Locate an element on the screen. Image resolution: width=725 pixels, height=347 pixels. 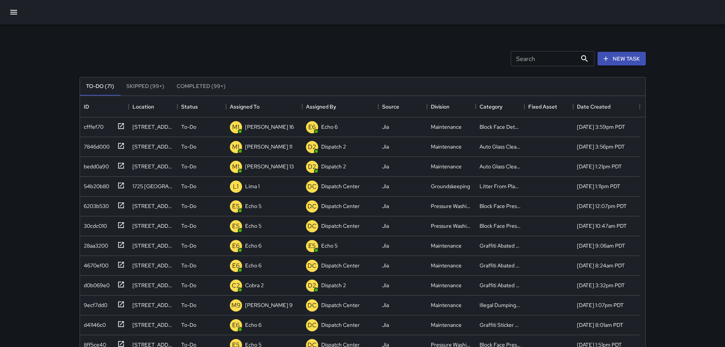
div: 1725 Broadway is located at coordinates (153, 186).